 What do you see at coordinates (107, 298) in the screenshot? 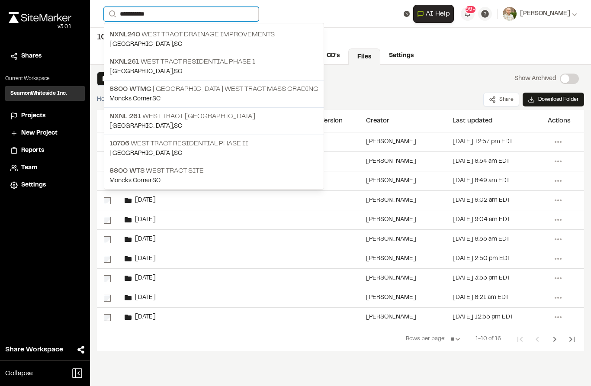
I see `input: select-row-7d10aaa41f4bc3834b72` at bounding box center [107, 298].